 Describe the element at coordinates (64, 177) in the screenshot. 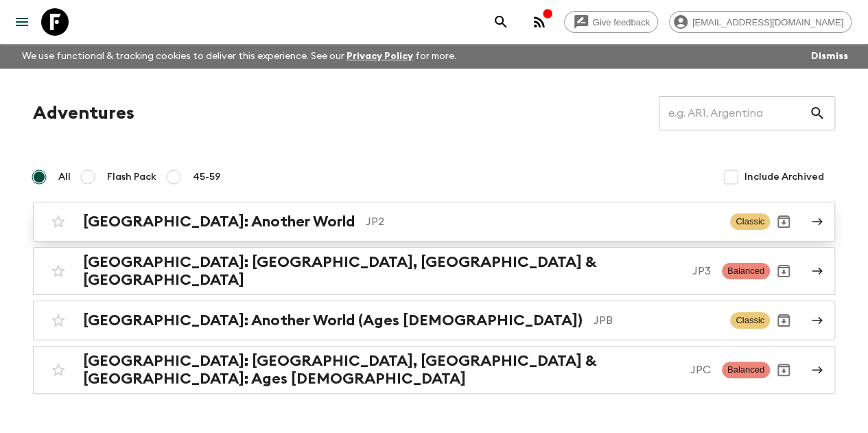

I see `span: All` at that location.